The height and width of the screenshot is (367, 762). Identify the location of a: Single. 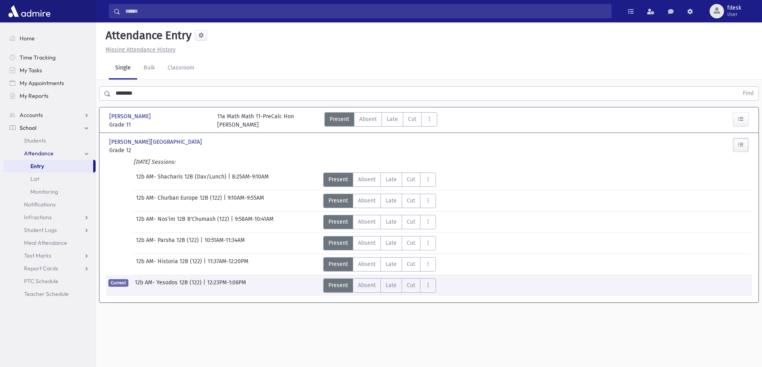
(123, 68).